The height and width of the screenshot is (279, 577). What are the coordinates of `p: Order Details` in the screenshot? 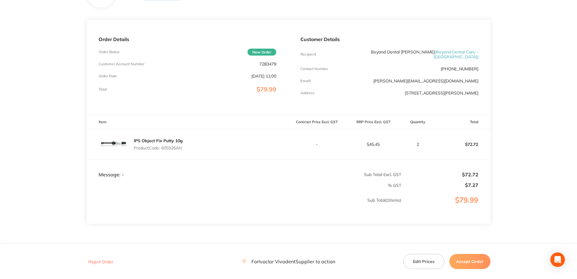 It's located at (187, 39).